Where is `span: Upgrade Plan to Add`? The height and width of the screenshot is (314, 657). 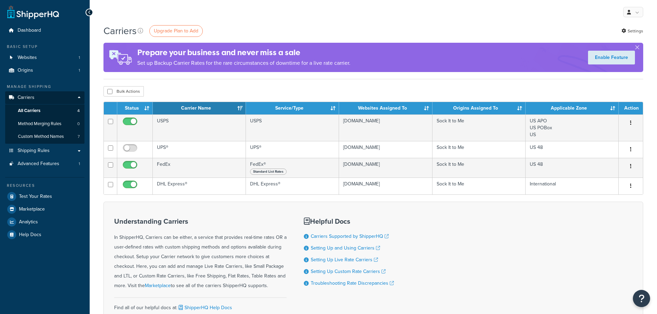 span: Upgrade Plan to Add is located at coordinates (176, 31).